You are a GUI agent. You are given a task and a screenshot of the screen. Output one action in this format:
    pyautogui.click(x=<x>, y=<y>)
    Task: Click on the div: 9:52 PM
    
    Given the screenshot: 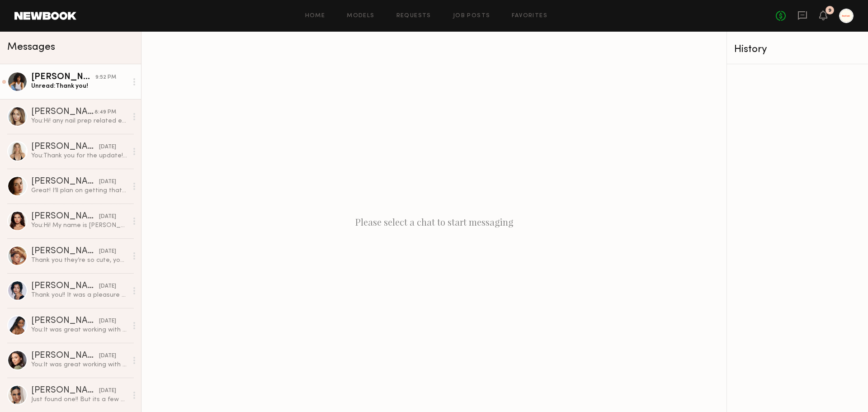 What is the action you would take?
    pyautogui.click(x=106, y=78)
    